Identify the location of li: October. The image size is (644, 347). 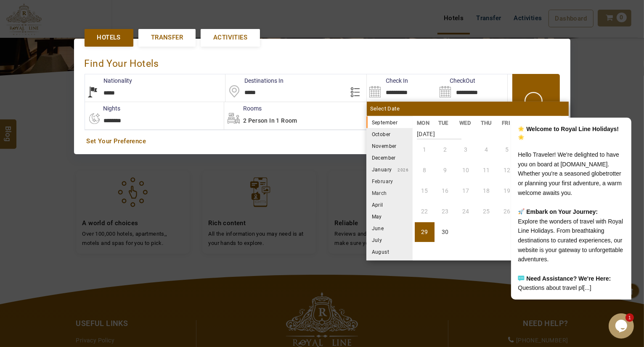
(390, 134).